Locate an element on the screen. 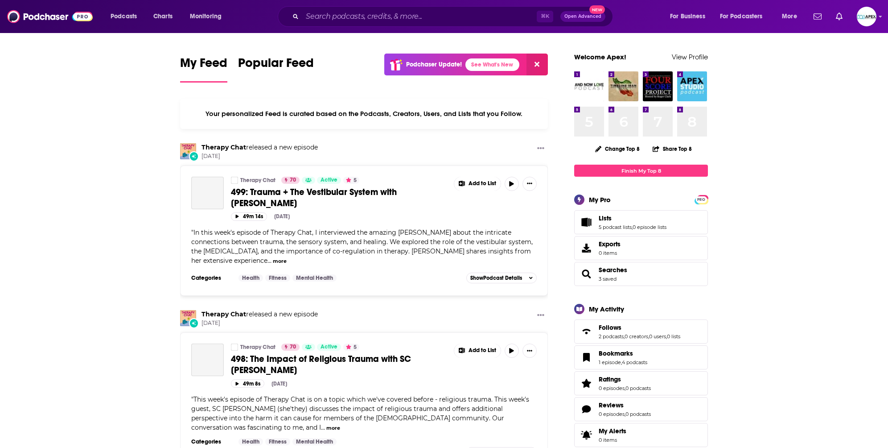 The height and width of the screenshot is (448, 888). span: Ratings is located at coordinates (641, 383).